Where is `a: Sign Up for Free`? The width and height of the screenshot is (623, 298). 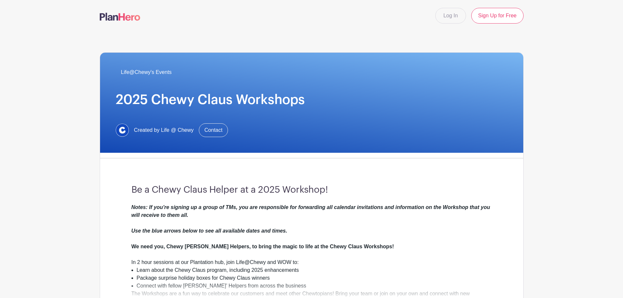
a: Sign Up for Free is located at coordinates (497, 16).